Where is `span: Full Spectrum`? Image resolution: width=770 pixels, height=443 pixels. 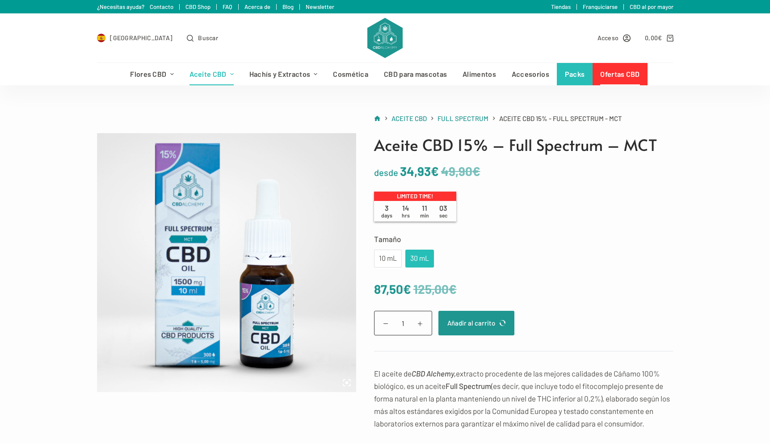
span: Full Spectrum is located at coordinates (463, 118).